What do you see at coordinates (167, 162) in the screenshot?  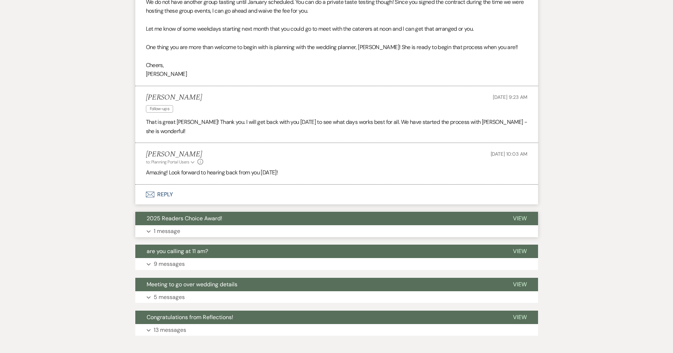 I see `span: to: Planning Portal Users` at bounding box center [167, 162].